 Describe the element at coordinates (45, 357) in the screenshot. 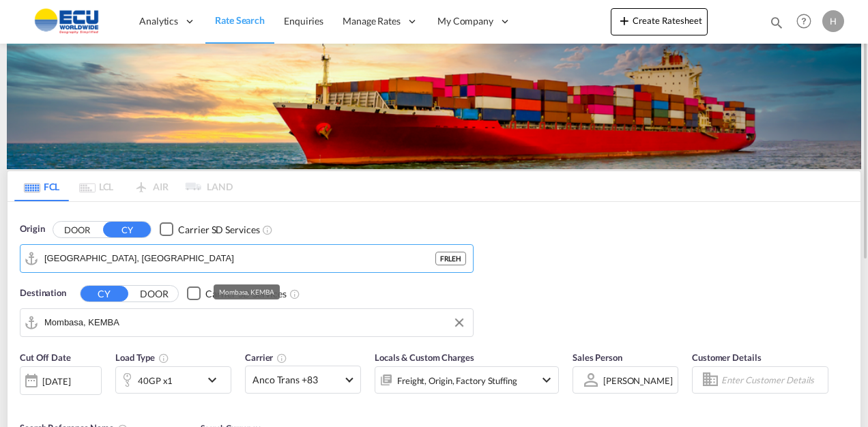

I see `span: Cut Off Date` at that location.